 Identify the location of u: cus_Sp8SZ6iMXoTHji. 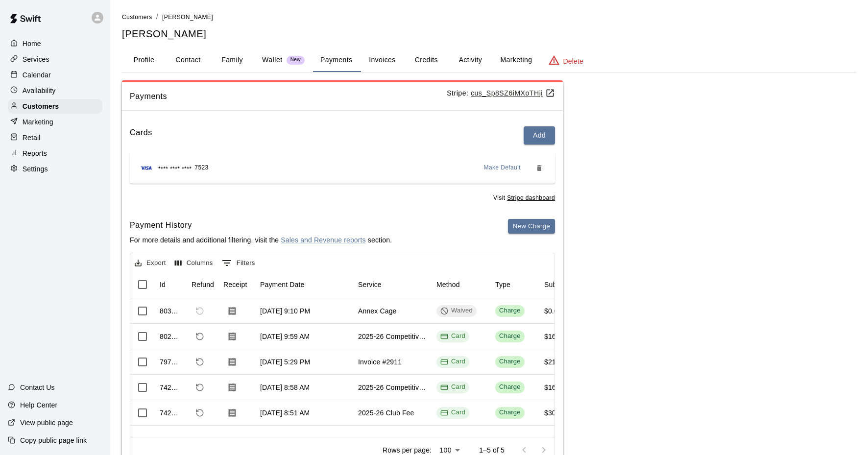
(513, 93).